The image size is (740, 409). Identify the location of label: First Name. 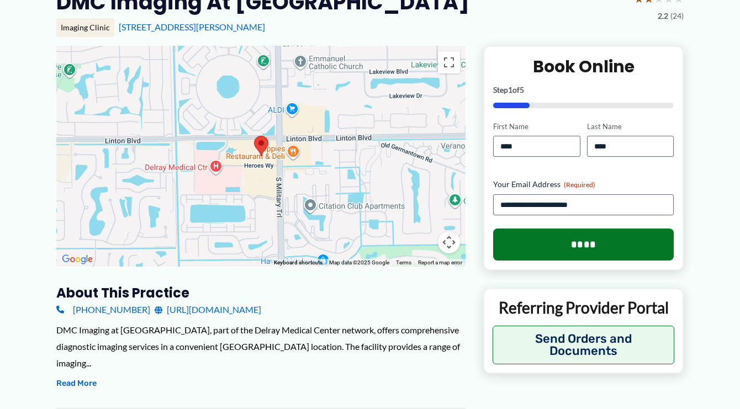
(536, 126).